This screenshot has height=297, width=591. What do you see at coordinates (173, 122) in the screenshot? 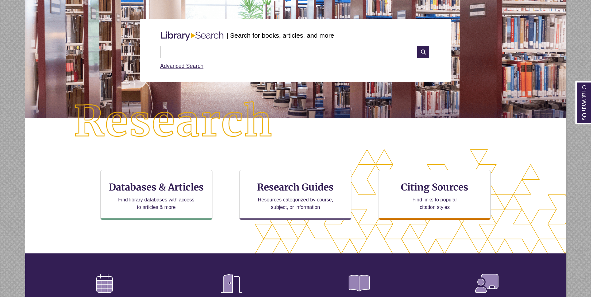
I see `img: Research` at bounding box center [173, 122].